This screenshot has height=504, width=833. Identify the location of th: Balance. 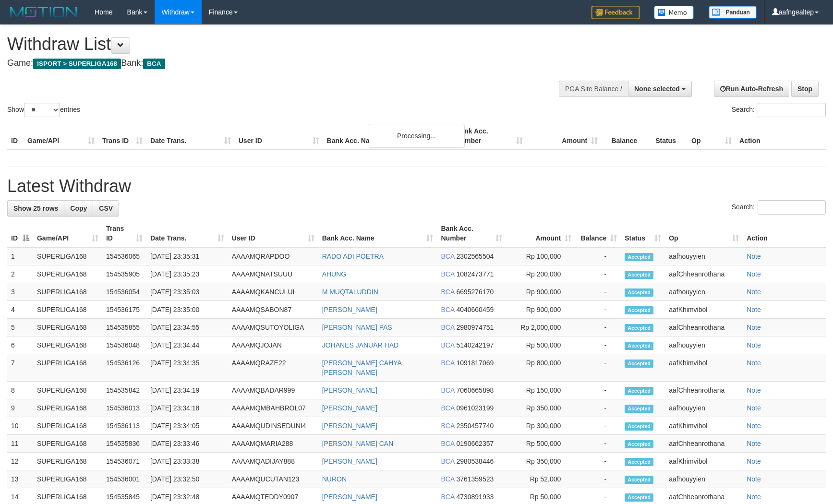
(626, 136).